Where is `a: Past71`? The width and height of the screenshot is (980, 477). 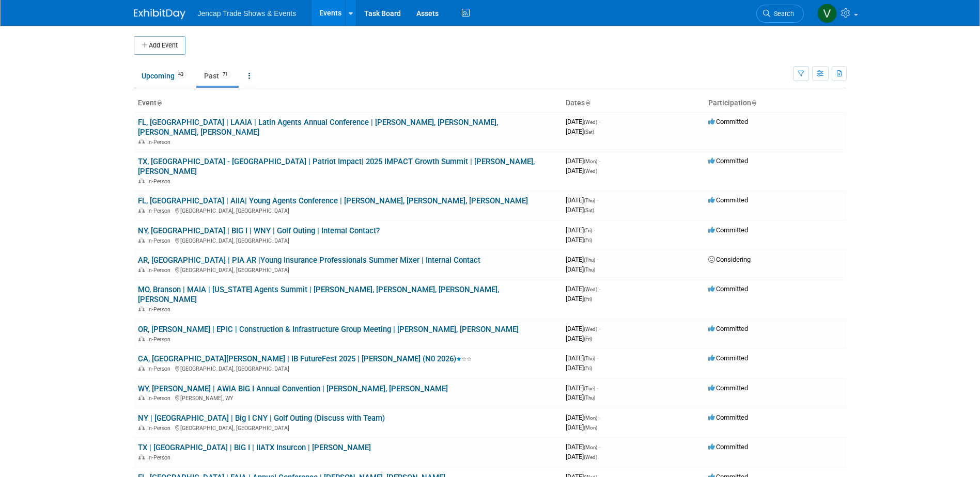 a: Past71 is located at coordinates (218, 76).